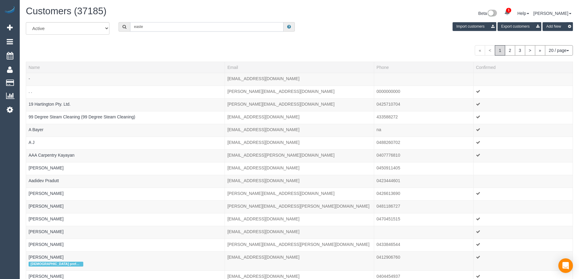 This screenshot has width=579, height=279. What do you see at coordinates (51, 155) in the screenshot?
I see `a: AAA Carpentry Kayayan` at bounding box center [51, 155].